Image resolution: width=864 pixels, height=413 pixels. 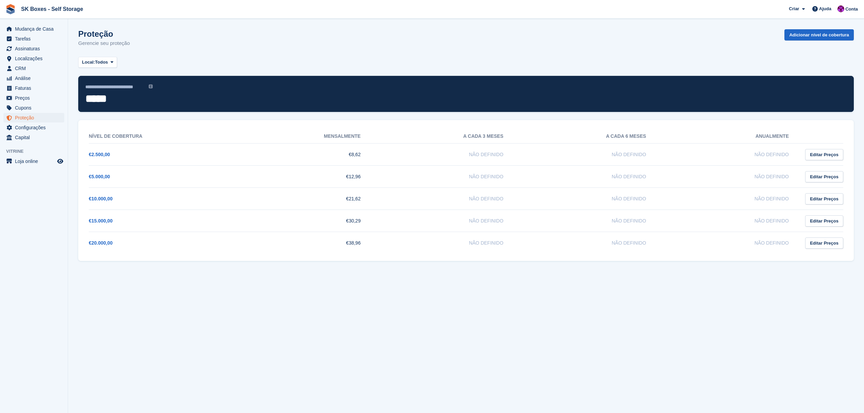 I want to click on th: Anualmente, so click(x=731, y=136).